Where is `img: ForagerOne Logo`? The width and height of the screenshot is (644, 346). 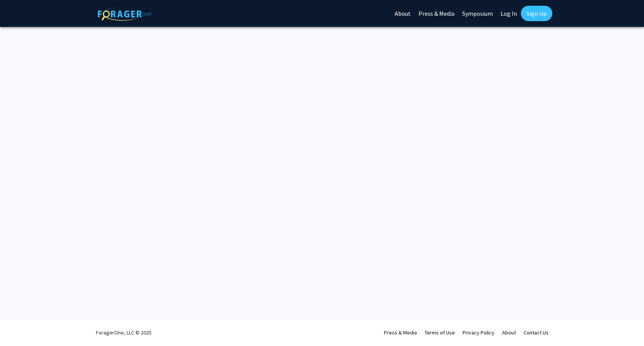
img: ForagerOne Logo is located at coordinates (125, 14).